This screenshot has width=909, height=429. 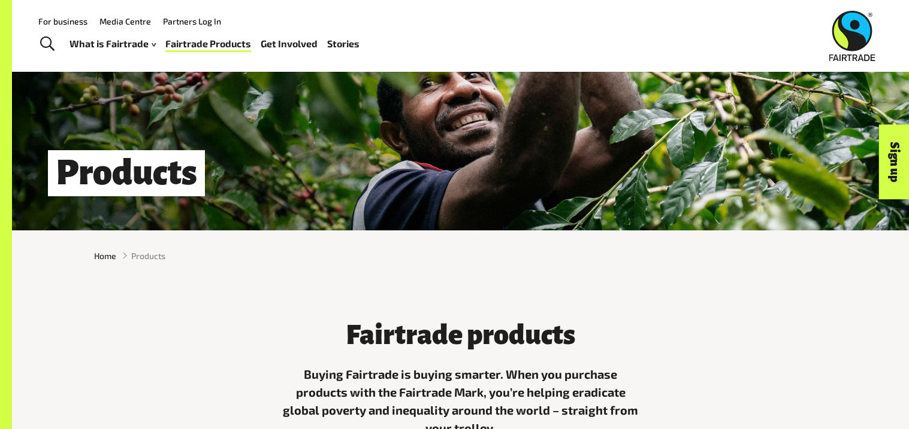 What do you see at coordinates (192, 21) in the screenshot?
I see `a: Partners Log In` at bounding box center [192, 21].